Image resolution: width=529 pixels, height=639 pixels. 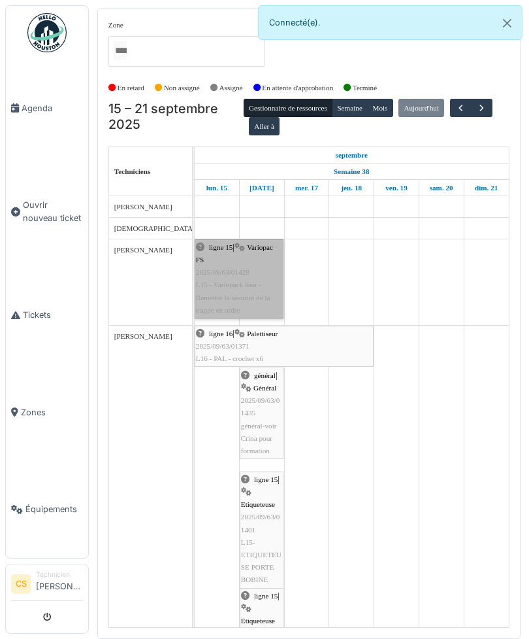 I want to click on li: CS, so click(x=21, y=584).